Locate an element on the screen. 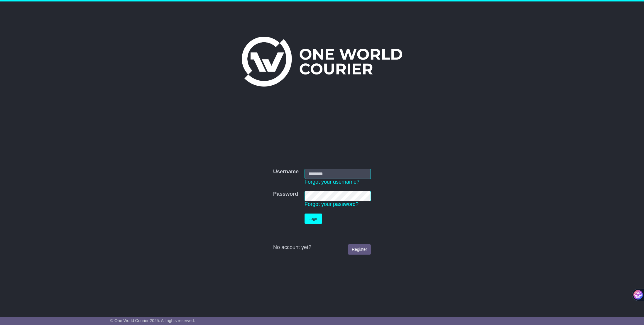 This screenshot has height=325, width=644. label: Password is located at coordinates (286, 194).